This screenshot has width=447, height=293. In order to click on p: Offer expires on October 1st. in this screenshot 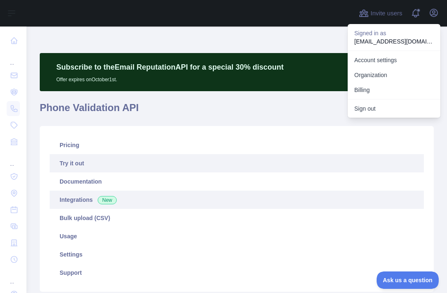, I will do `click(170, 78)`.